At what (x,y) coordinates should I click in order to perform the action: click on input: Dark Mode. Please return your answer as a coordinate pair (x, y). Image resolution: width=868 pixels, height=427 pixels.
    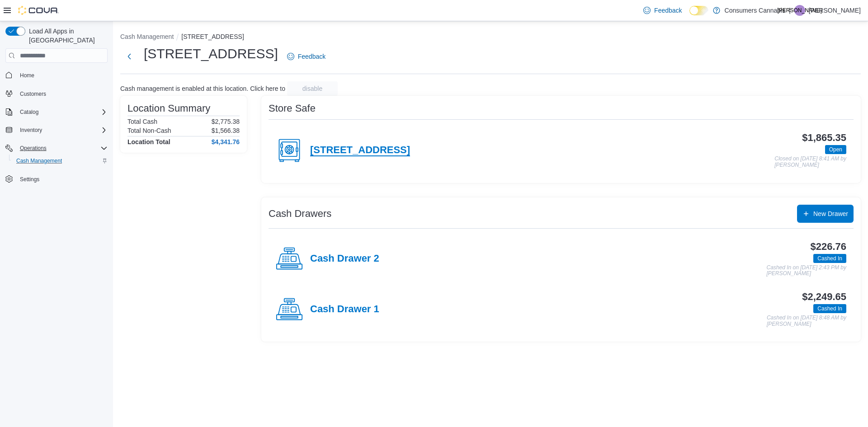
    Looking at the image, I should click on (699, 11).